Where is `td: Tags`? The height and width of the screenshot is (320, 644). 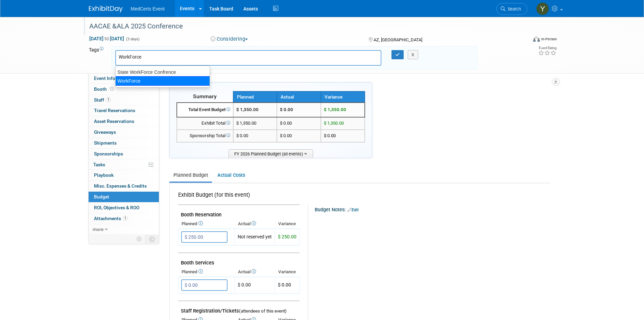
td: Tags is located at coordinates (97, 58).